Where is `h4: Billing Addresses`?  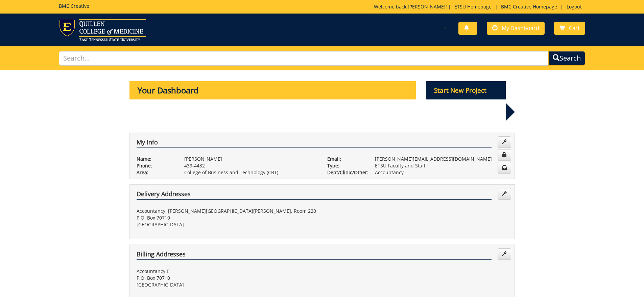
h4: Billing Addresses is located at coordinates (314, 255).